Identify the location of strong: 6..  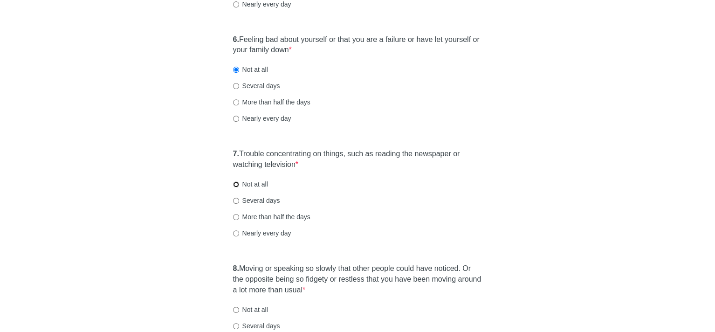
(236, 39).